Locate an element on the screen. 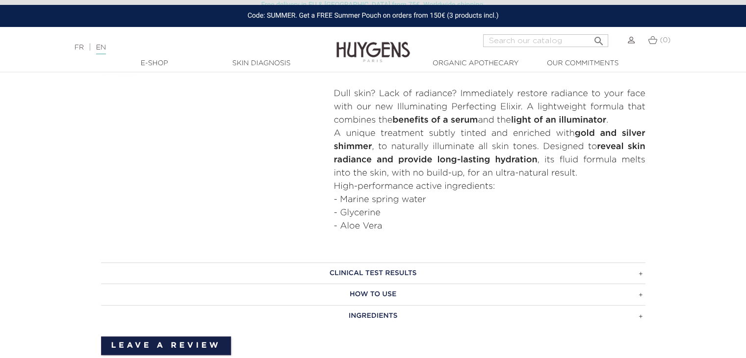 The width and height of the screenshot is (746, 358). strong: light of an illuminator is located at coordinates (559, 120).